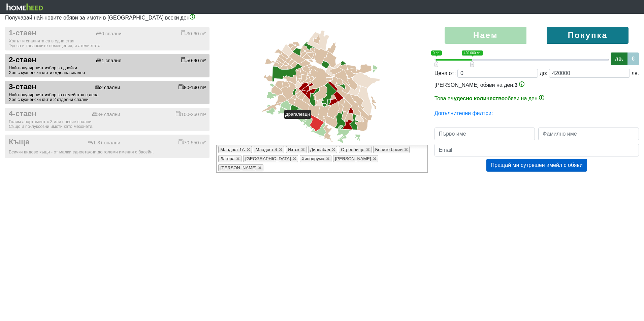 The image size is (644, 321). Describe the element at coordinates (106, 114) in the screenshot. I see `div: 3+ спални` at that location.